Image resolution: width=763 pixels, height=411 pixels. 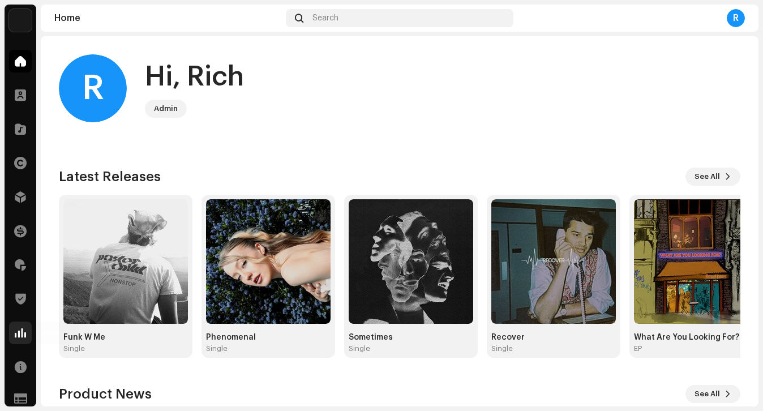 What do you see at coordinates (268, 337) in the screenshot?
I see `div: Phenomenal` at bounding box center [268, 337].